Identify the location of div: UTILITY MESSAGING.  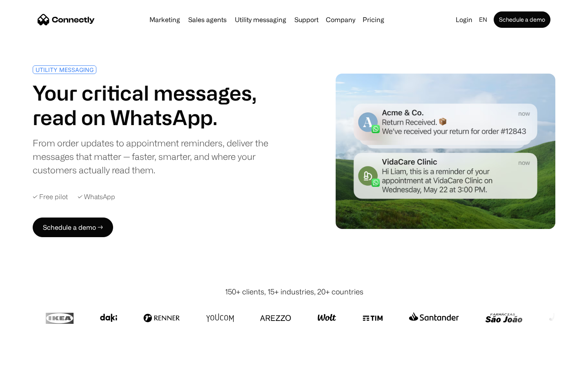
(64, 69).